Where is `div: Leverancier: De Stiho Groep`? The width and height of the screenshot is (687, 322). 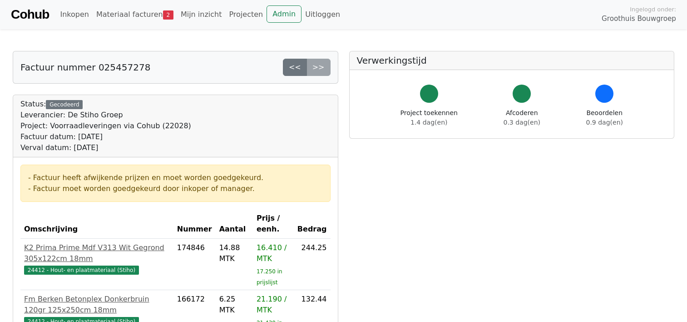
div: Leverancier: De Stiho Groep is located at coordinates (106, 115).